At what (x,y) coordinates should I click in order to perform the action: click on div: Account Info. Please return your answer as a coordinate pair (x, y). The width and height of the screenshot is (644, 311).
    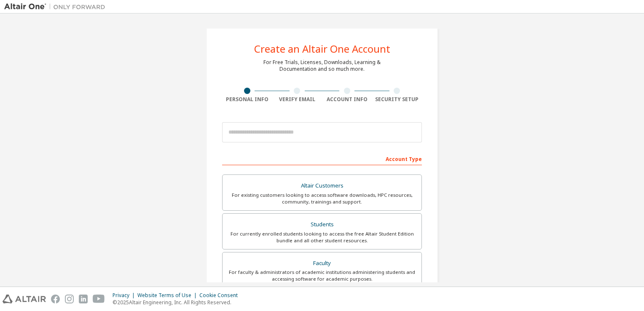
    Looking at the image, I should click on (347, 100).